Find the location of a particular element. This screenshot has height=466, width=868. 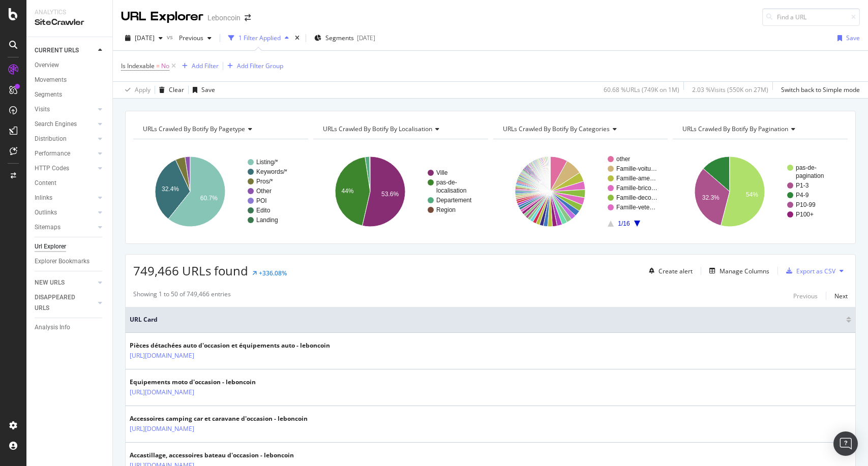

div: 1 Filter Applied is located at coordinates (259, 38).